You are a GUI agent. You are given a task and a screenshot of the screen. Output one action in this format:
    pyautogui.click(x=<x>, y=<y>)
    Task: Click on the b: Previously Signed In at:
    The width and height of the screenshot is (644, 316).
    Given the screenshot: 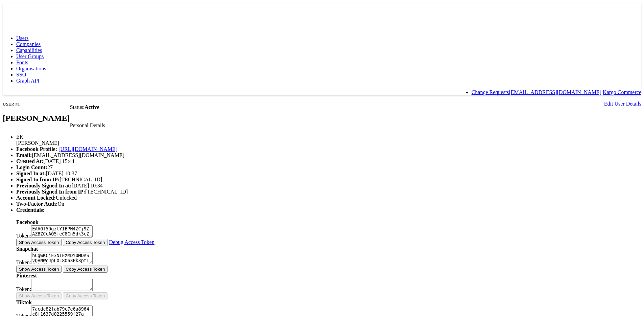 What is the action you would take?
    pyautogui.click(x=44, y=185)
    